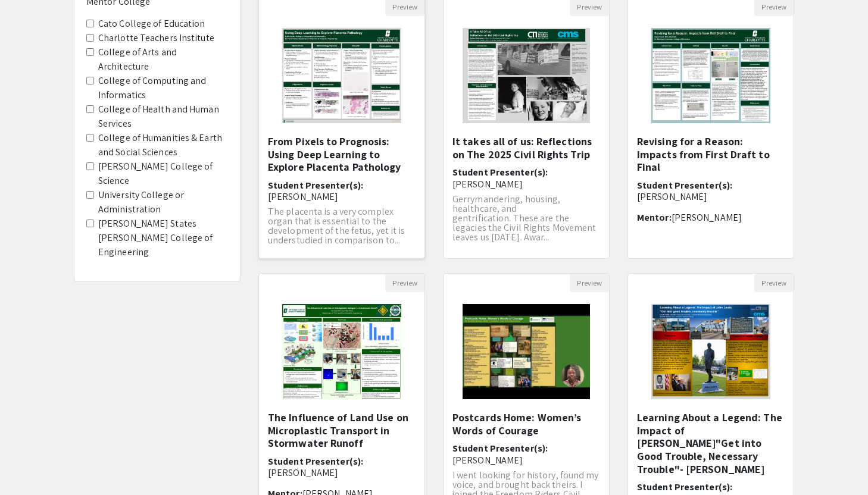  I want to click on label: Charlotte Teachers Institute, so click(156, 38).